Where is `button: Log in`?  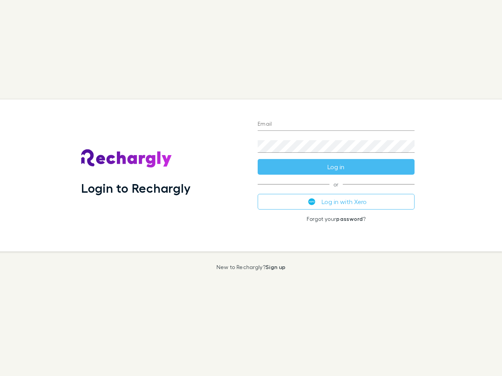 button: Log in is located at coordinates (336, 167).